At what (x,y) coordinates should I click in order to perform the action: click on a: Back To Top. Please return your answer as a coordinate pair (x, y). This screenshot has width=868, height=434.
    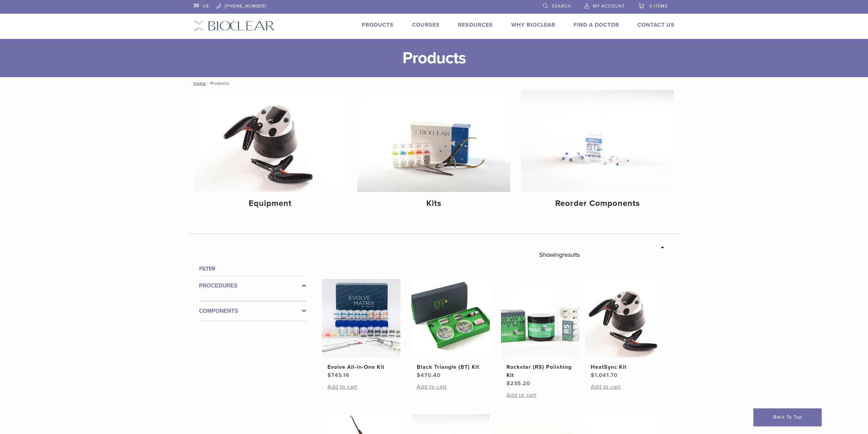
    Looking at the image, I should click on (787, 417).